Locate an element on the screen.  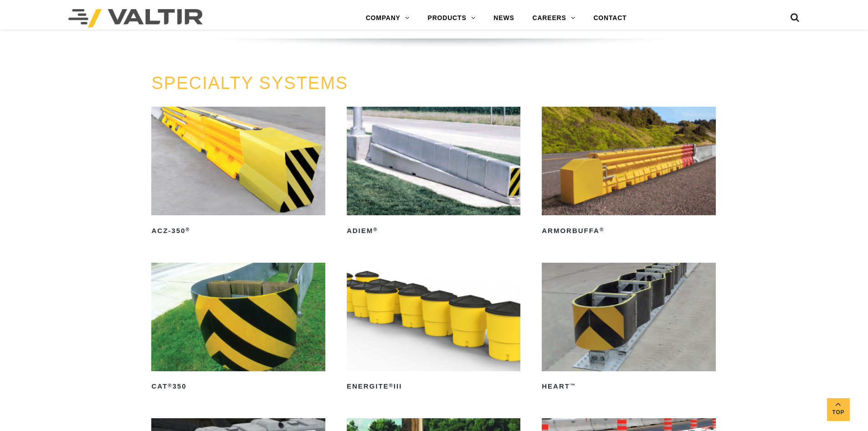
a: HEART™ is located at coordinates (628, 328).